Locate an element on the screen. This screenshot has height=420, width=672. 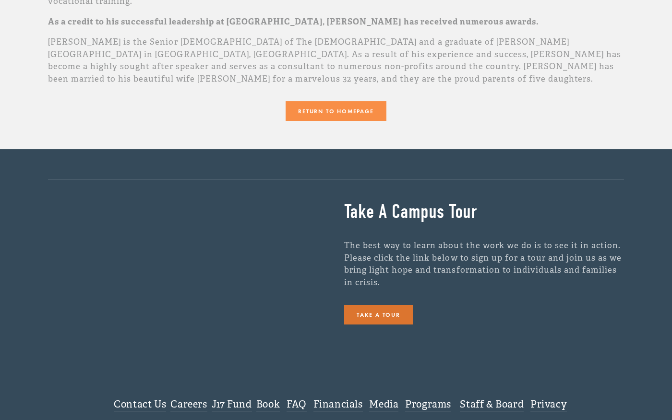
a: return to homepage is located at coordinates (335, 111).